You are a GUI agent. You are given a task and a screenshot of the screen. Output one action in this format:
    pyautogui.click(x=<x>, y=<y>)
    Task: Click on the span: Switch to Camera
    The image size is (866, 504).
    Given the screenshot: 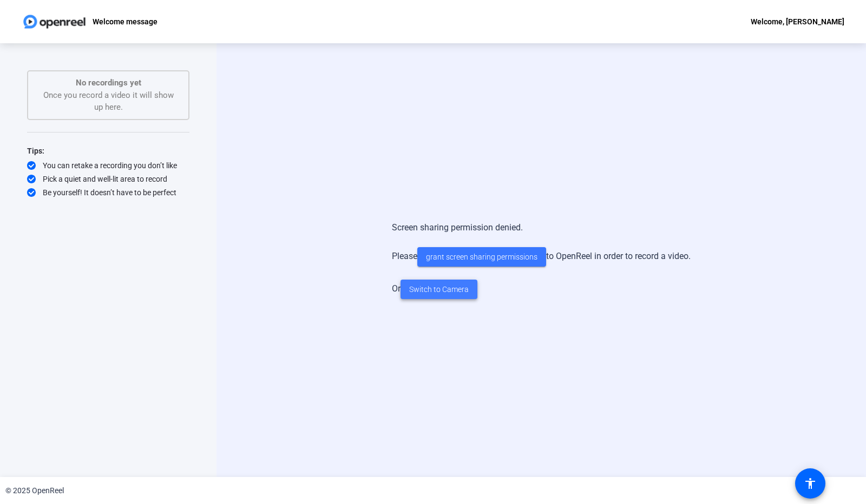 What is the action you would take?
    pyautogui.click(x=439, y=289)
    